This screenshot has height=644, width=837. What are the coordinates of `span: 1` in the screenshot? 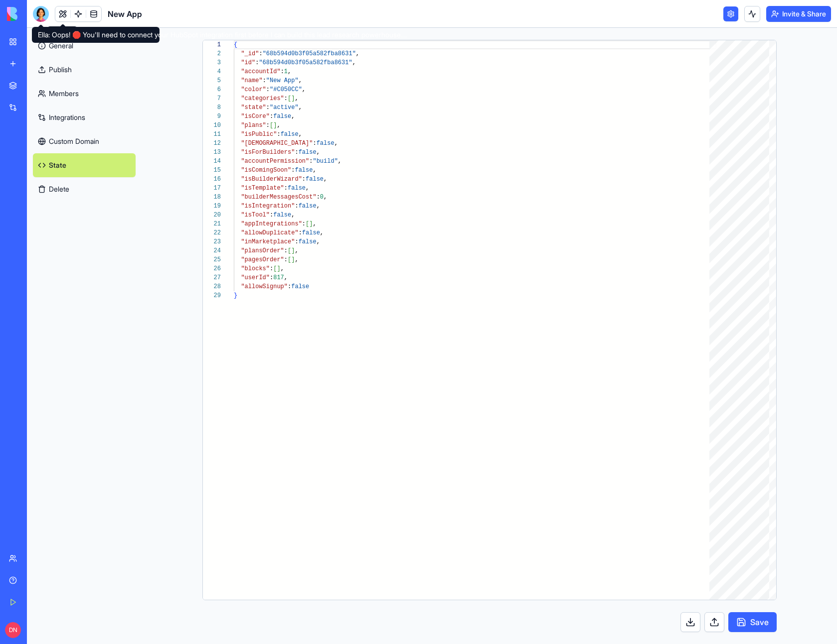 It's located at (285, 71).